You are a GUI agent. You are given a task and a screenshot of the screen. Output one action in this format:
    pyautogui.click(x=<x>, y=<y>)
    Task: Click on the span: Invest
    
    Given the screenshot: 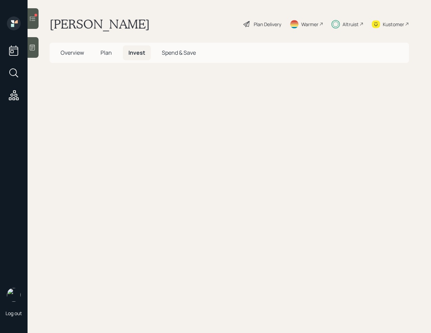 What is the action you would take?
    pyautogui.click(x=137, y=53)
    